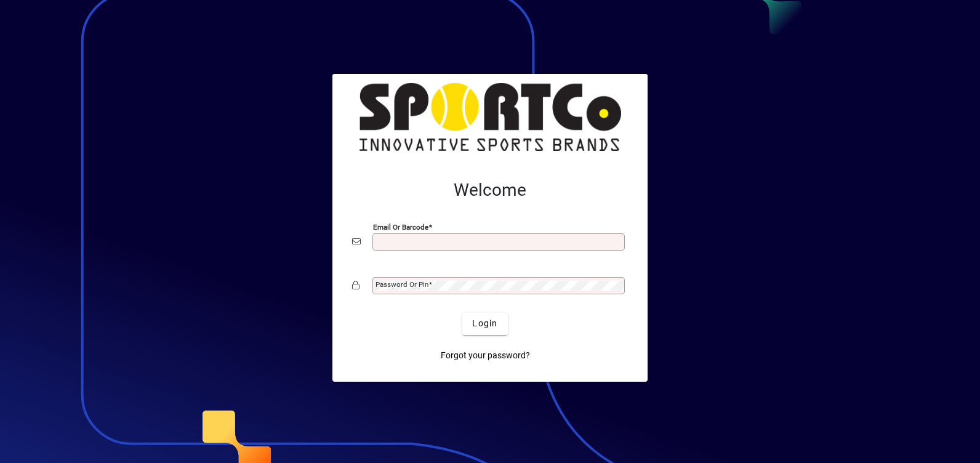  Describe the element at coordinates (484, 323) in the screenshot. I see `button: Login` at that location.